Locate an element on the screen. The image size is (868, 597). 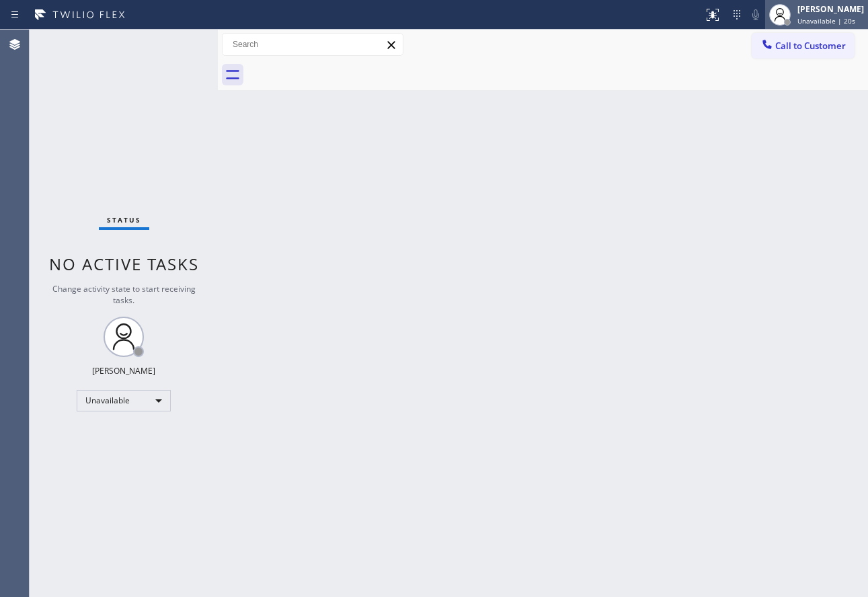
span: Call to Customer is located at coordinates (811, 45).